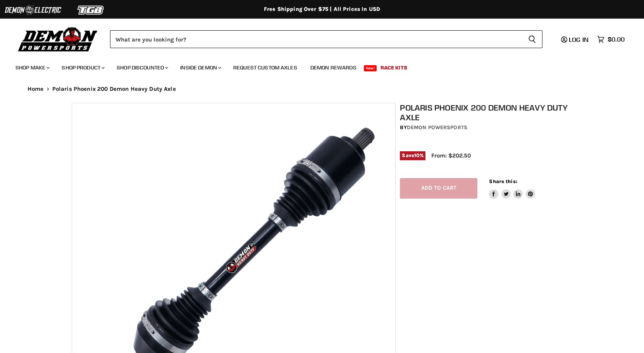  Describe the element at coordinates (33, 10) in the screenshot. I see `img: Demon Electric Logo 2` at that location.